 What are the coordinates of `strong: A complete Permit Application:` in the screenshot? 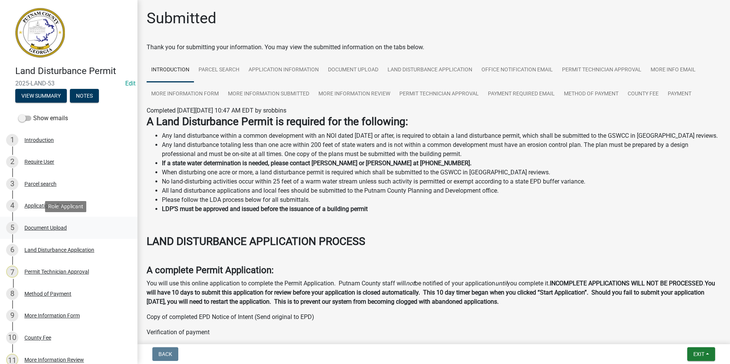 It's located at (210, 270).